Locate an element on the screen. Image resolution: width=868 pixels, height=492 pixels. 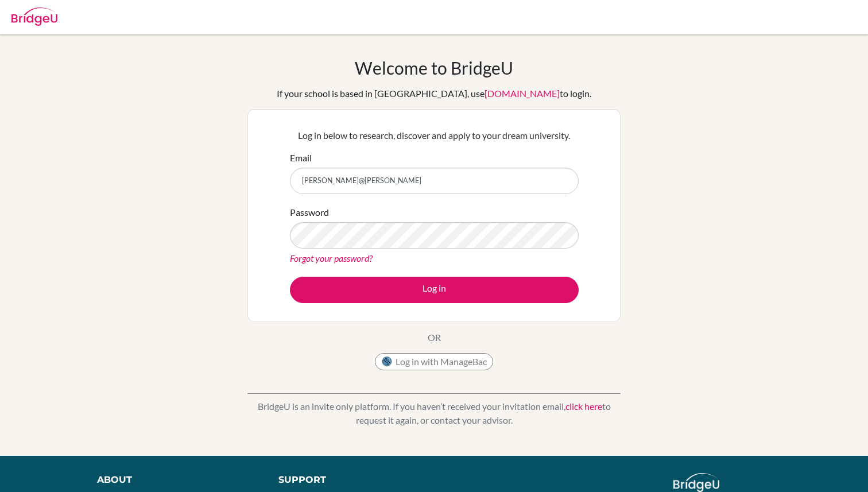
img: Bridge-U is located at coordinates (35, 17).